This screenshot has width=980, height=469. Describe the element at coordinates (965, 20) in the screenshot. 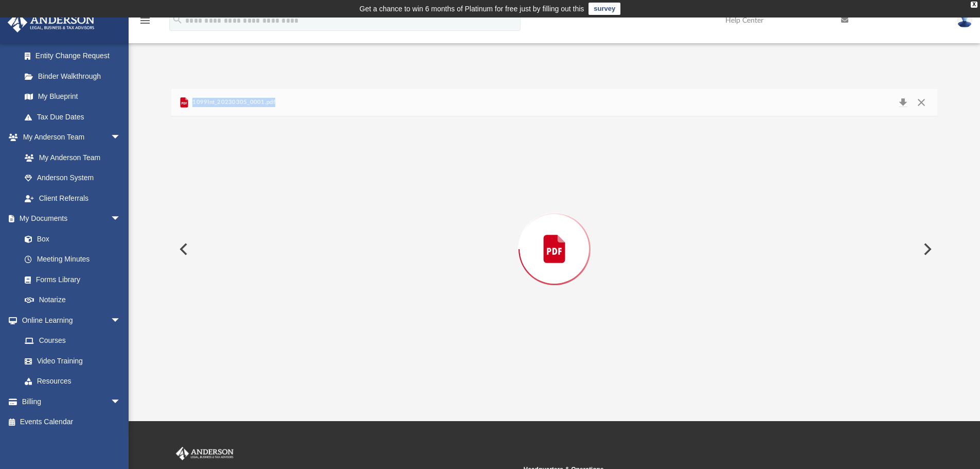

I see `img: User Pic` at that location.